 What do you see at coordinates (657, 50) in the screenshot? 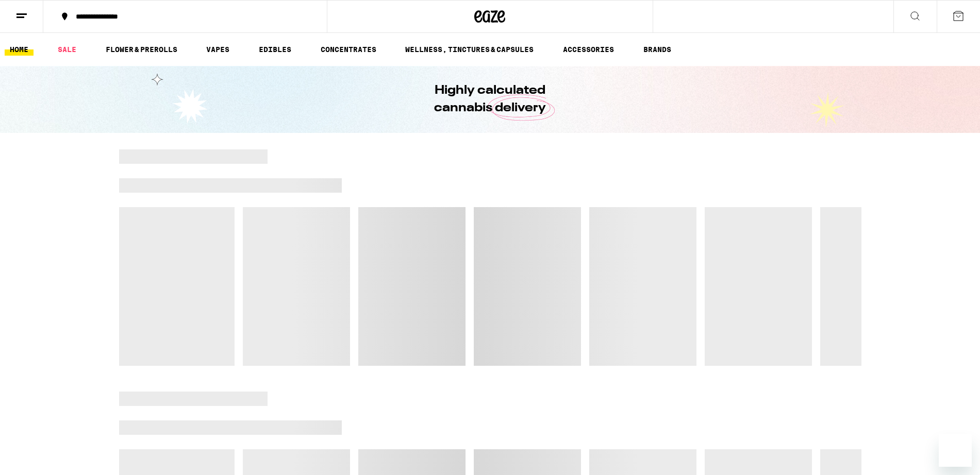
I see `a: BRANDS` at bounding box center [657, 50].